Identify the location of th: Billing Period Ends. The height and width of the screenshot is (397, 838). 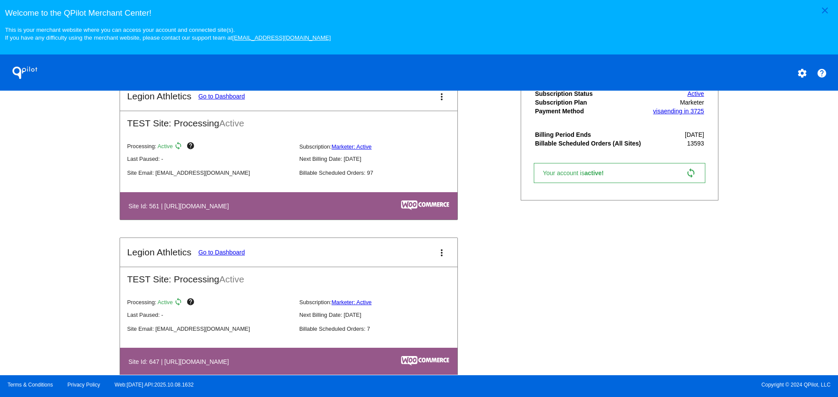
(591, 135).